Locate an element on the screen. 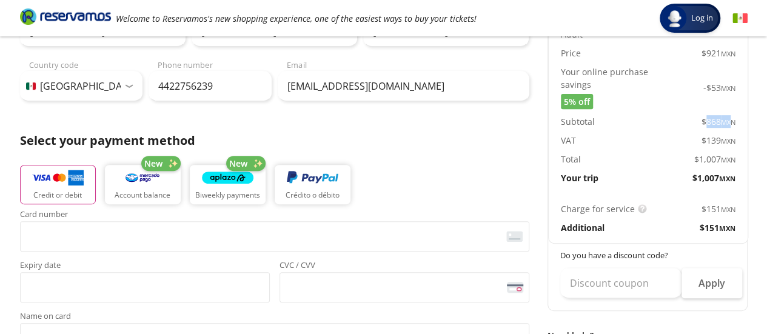 The image size is (767, 334). a: Brand Logo is located at coordinates (65, 18).